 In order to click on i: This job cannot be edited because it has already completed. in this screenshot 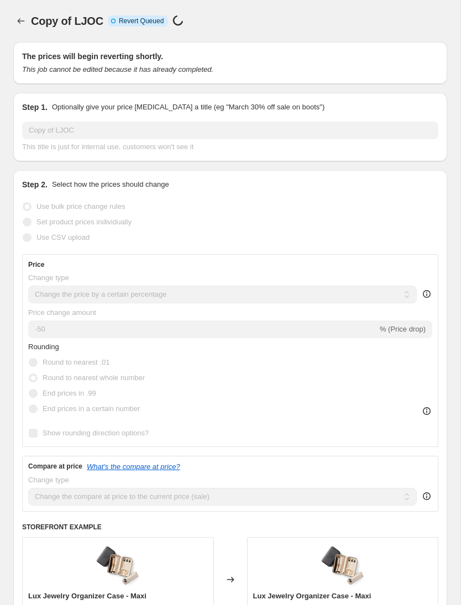, I will do `click(118, 69)`.